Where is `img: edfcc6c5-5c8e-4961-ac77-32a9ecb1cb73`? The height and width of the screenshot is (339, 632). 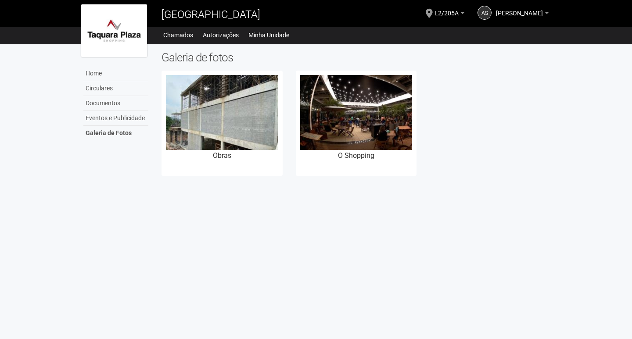 img: edfcc6c5-5c8e-4961-ac77-32a9ecb1cb73 is located at coordinates (356, 112).